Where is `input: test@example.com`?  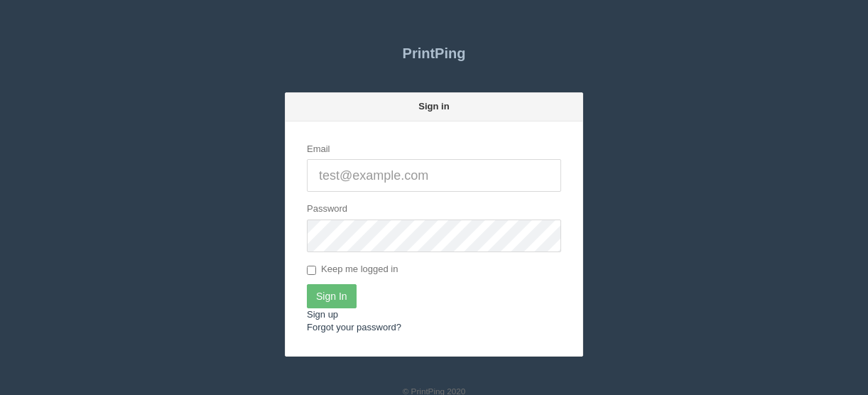
input: test@example.com is located at coordinates (434, 175).